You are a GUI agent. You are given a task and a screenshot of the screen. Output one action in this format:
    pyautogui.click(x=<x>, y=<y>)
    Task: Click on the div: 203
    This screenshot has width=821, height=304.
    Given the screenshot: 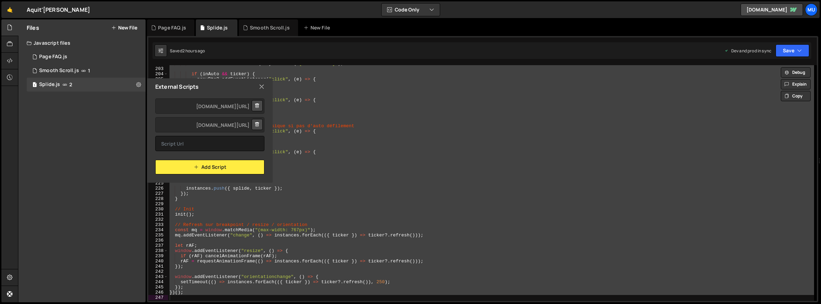 What is the action you would take?
    pyautogui.click(x=158, y=69)
    